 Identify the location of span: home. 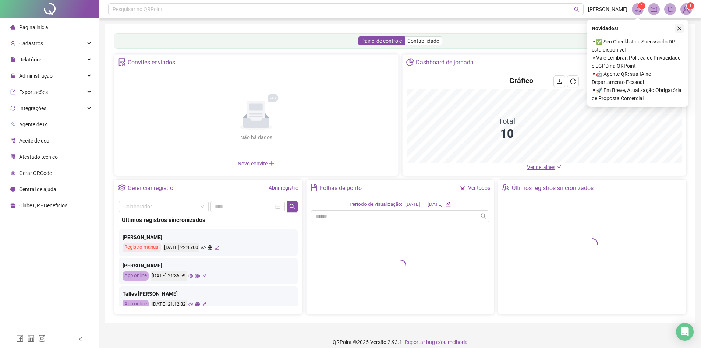
(13, 27).